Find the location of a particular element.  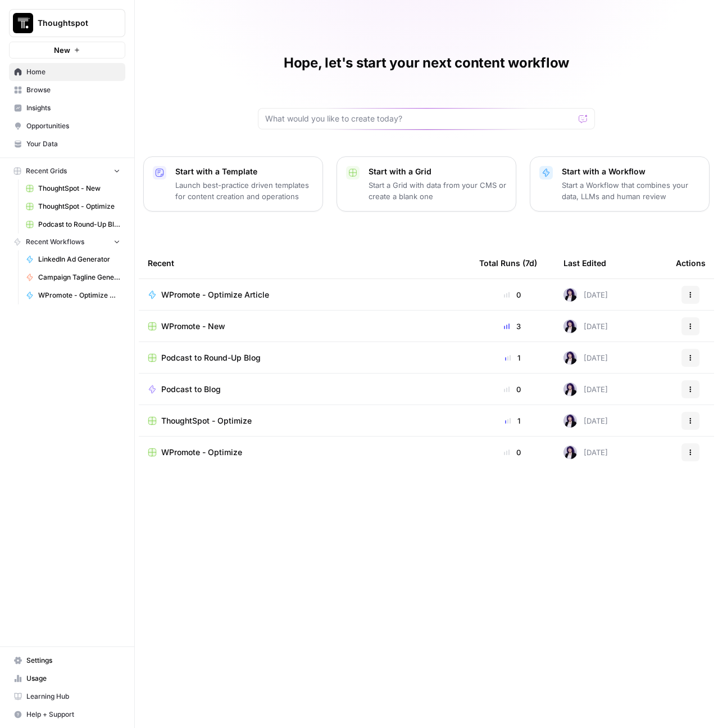

span: Your Data is located at coordinates (73, 144).